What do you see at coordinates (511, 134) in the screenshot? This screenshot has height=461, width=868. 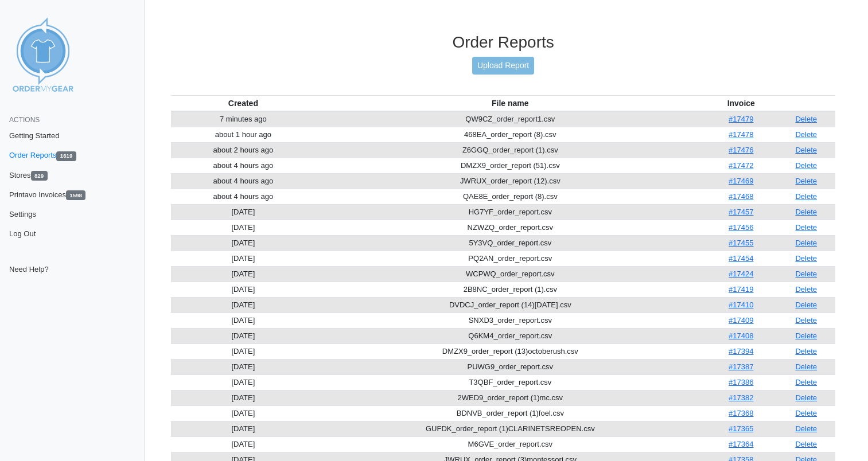 I see `td: 468EA_order_report (8).csv` at bounding box center [511, 134].